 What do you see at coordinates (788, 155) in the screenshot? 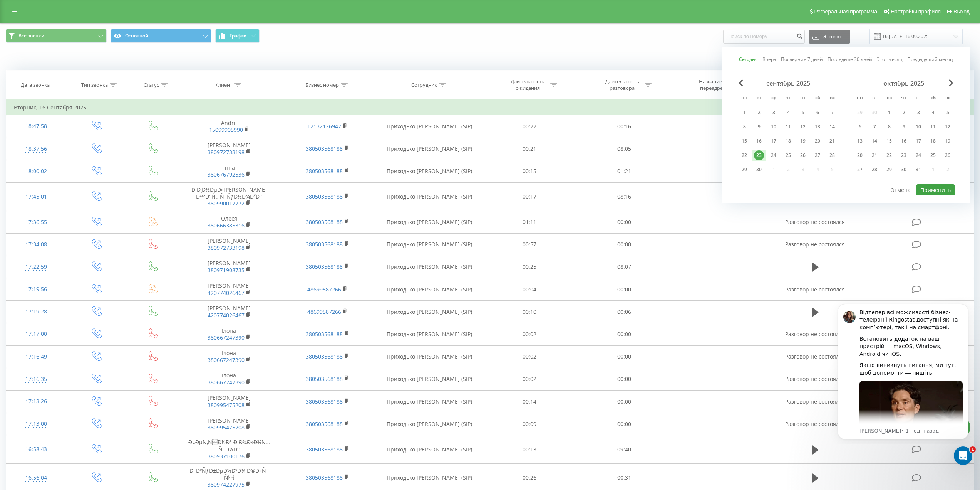
I see `div: чт 25 сент. 2025 г.` at bounding box center [788, 155].